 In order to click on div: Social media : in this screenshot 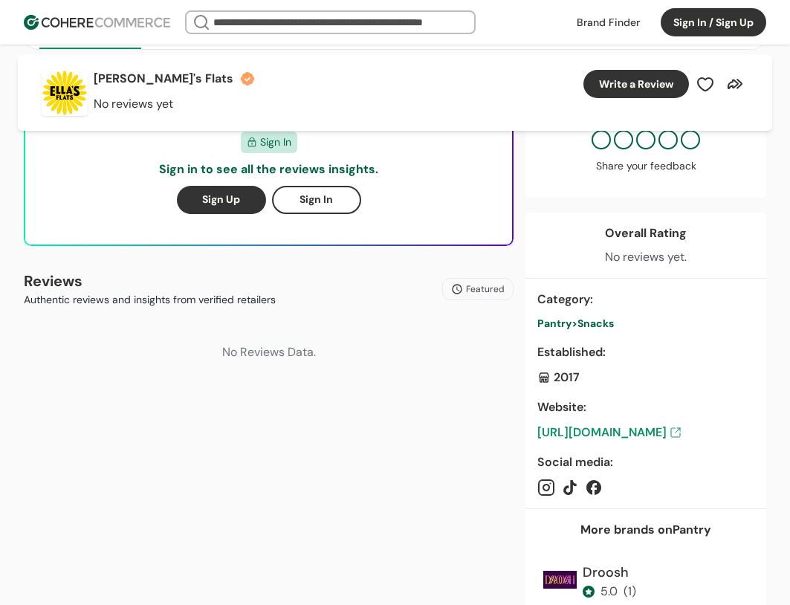, I will do `click(646, 462)`.